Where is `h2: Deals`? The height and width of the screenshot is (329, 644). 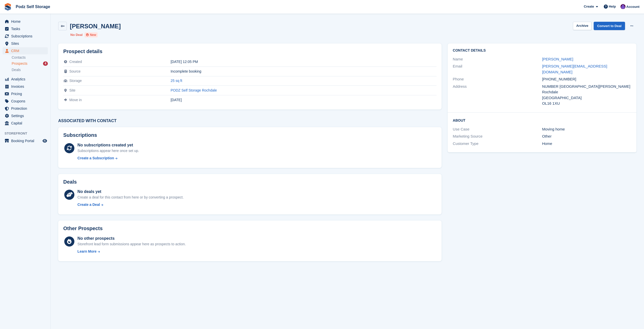 h2: Deals is located at coordinates (70, 182).